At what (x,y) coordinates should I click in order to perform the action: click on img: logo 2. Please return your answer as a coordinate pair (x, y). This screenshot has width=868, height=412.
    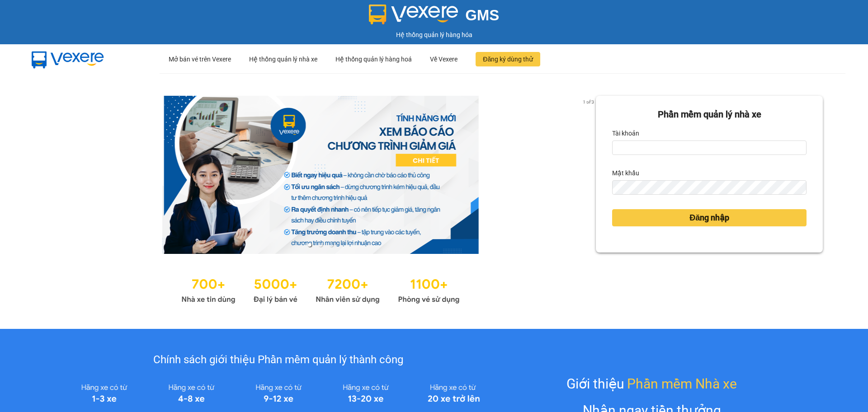
    Looking at the image, I should click on (413, 14).